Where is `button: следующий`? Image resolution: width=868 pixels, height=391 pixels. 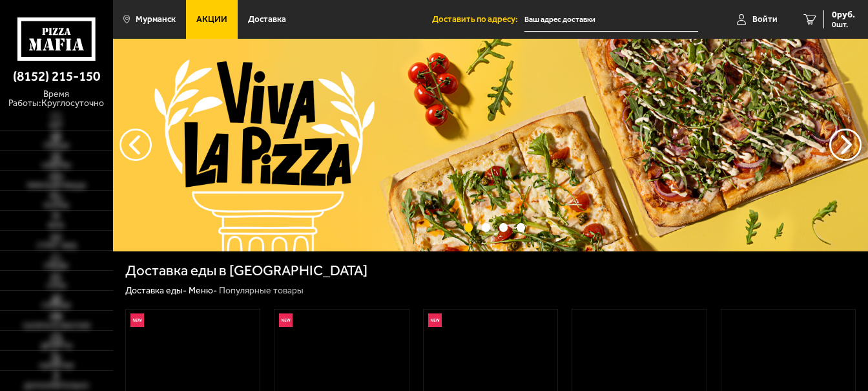
button: следующий is located at coordinates (136, 145).